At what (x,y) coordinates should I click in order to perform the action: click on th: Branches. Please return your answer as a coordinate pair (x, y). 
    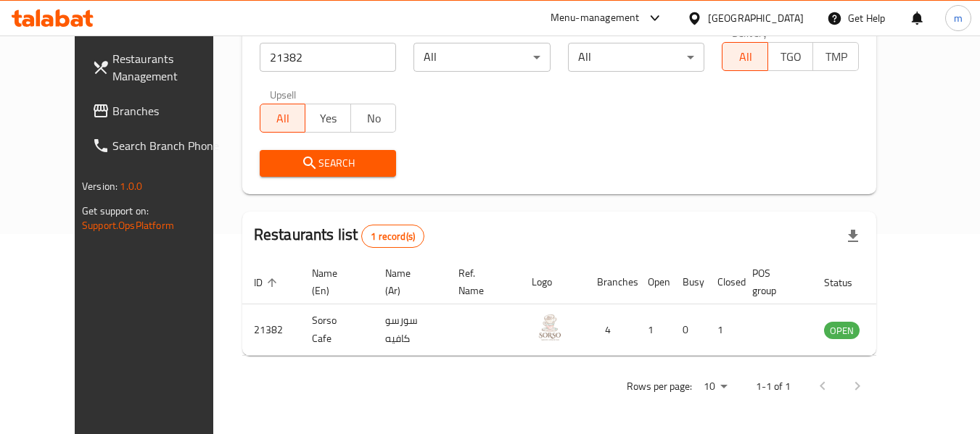
    Looking at the image, I should click on (611, 282).